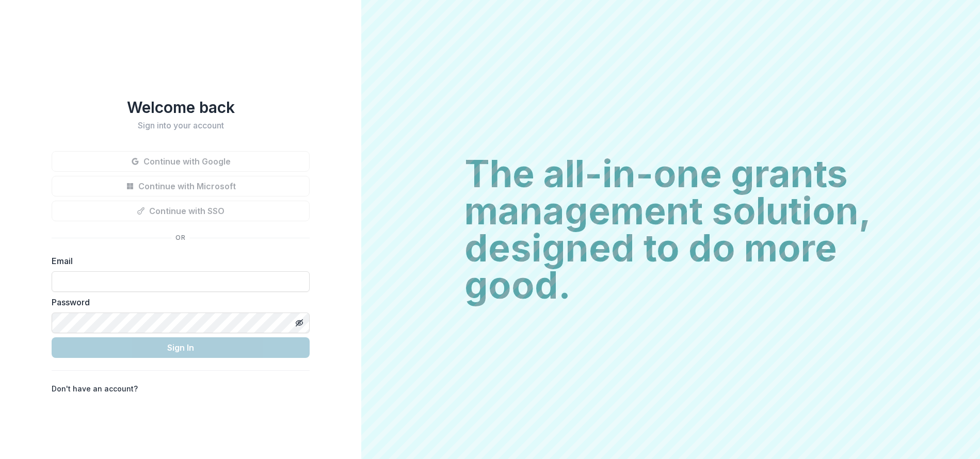 This screenshot has width=980, height=459. I want to click on p: Don't have an account?, so click(95, 388).